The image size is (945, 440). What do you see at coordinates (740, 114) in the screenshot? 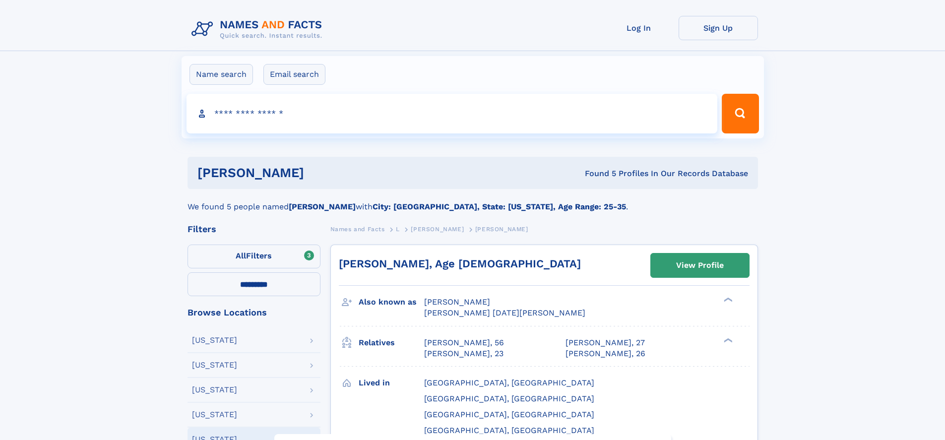
I see `button: Search Button` at bounding box center [740, 114].